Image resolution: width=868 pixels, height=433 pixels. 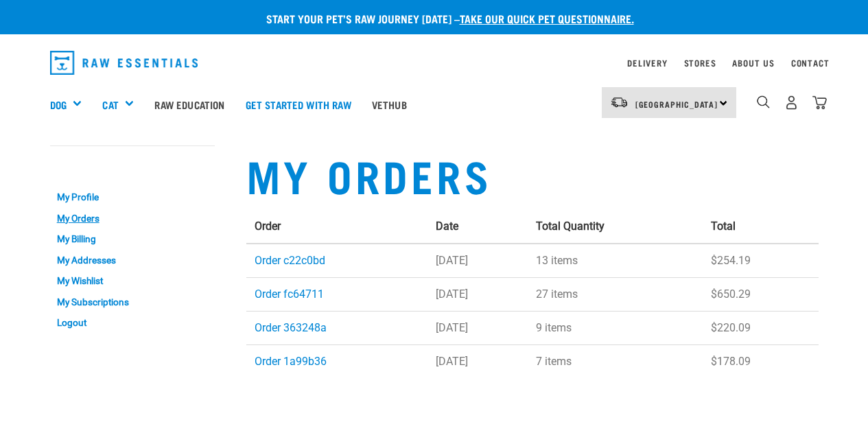 What do you see at coordinates (299, 105) in the screenshot?
I see `a: Get started with Raw` at bounding box center [299, 105].